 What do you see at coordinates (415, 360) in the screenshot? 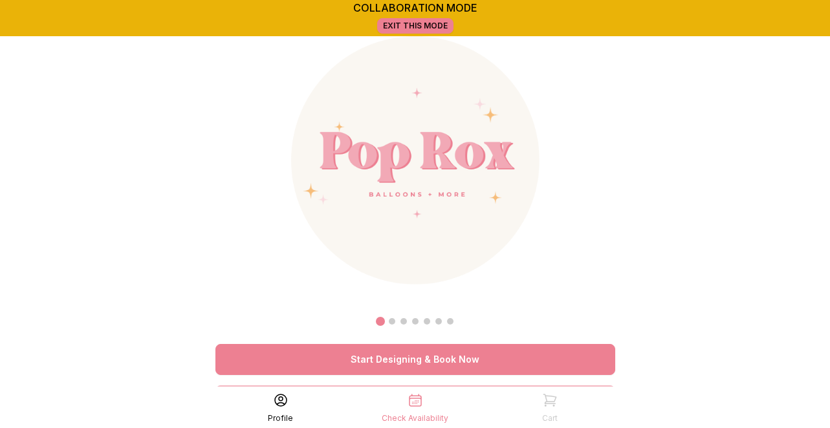
I see `a: Start Designing & Book Now` at bounding box center [415, 360].